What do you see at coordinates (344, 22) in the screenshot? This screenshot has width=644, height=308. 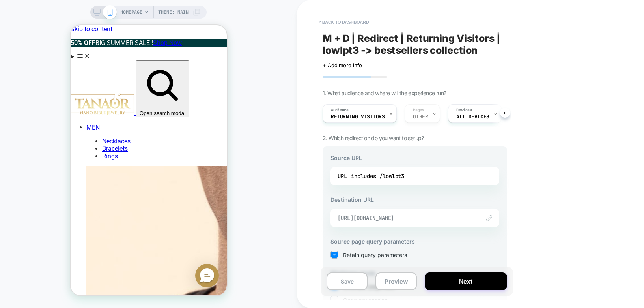 I see `button: < back to dashboard` at bounding box center [344, 22].